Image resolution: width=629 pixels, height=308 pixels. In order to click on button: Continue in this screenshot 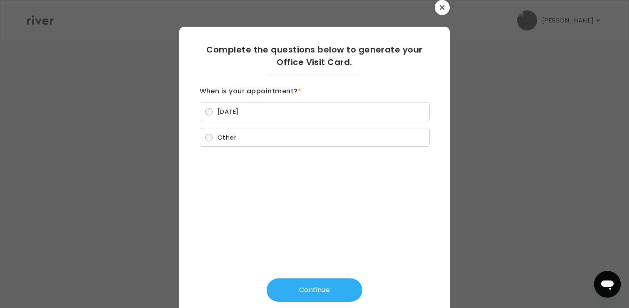, I will do `click(315, 290)`.